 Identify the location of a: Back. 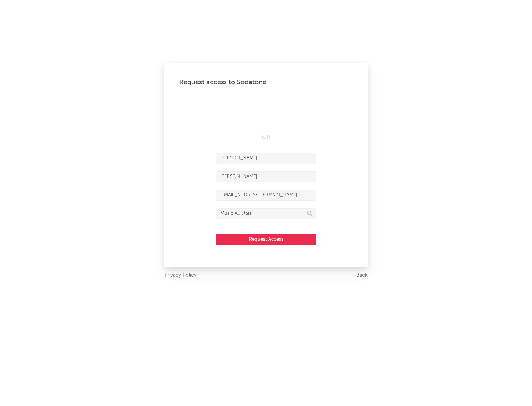
(361, 276).